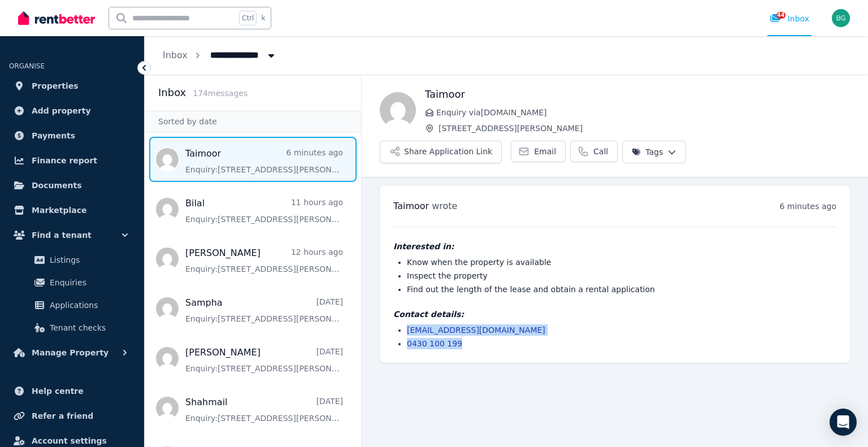 Image resolution: width=868 pixels, height=447 pixels. Describe the element at coordinates (72, 391) in the screenshot. I see `a: Help centre` at that location.